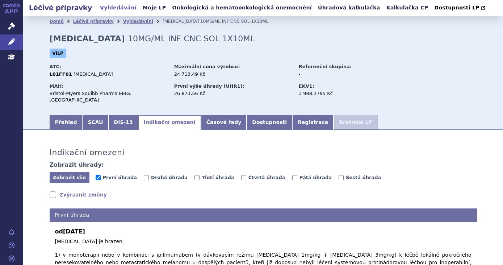 The image size is (503, 265). Describe the element at coordinates (169, 177) in the screenshot. I see `span: Druhá úhrada` at that location.